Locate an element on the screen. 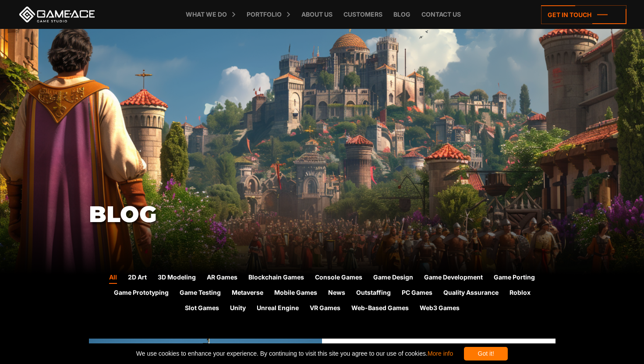  a: Web-Based Games is located at coordinates (380, 309).